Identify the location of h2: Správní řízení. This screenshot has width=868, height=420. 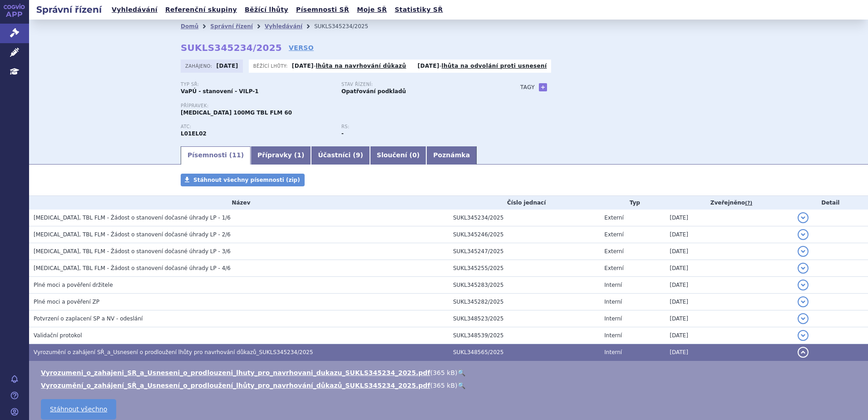
(69, 9).